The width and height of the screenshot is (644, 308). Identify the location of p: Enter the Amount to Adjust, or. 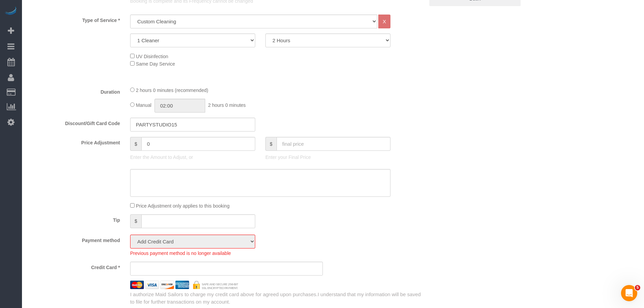
(193, 157).